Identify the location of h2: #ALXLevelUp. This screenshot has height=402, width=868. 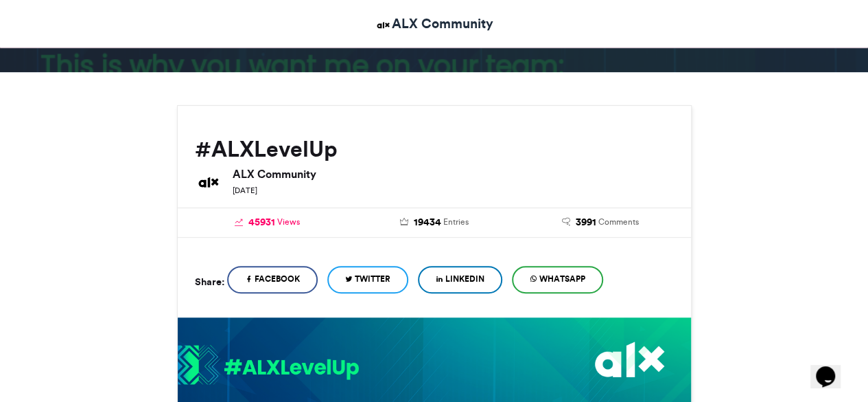
(434, 149).